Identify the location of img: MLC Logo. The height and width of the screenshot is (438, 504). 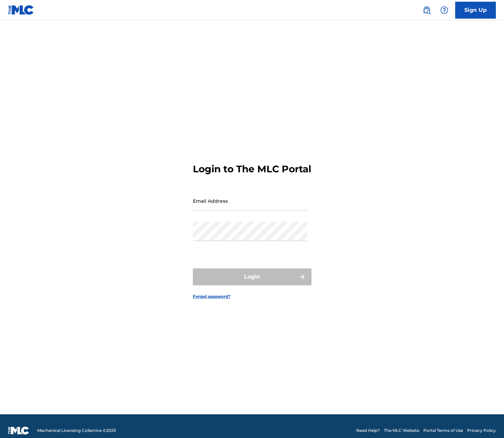
(21, 10).